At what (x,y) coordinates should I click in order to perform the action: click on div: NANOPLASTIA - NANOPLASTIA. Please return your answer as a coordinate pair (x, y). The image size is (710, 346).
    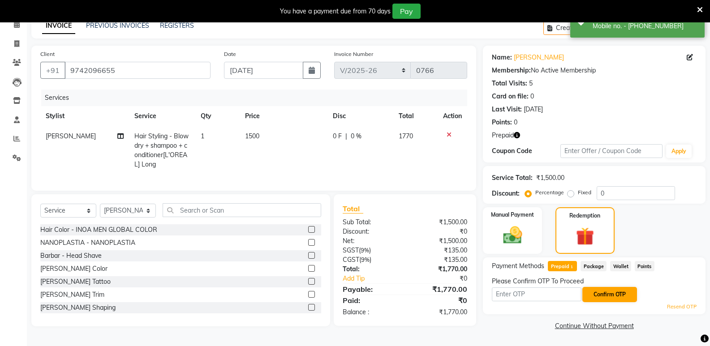
    Looking at the image, I should click on (88, 243).